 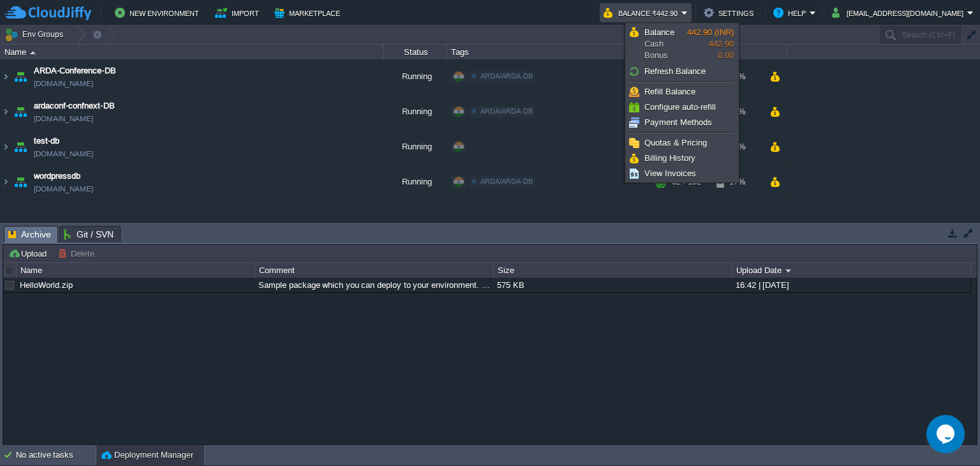 What do you see at coordinates (670, 173) in the screenshot?
I see `span: View Invoices` at bounding box center [670, 173].